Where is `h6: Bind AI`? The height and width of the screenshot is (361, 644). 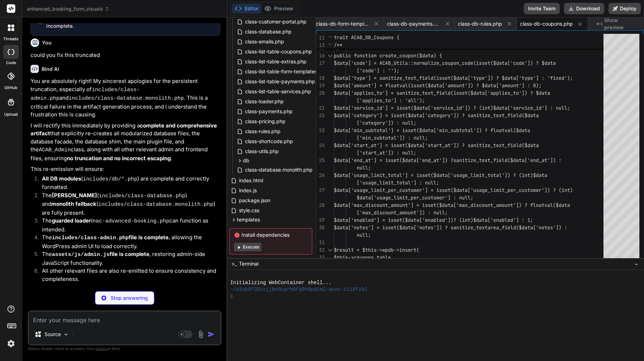
h6: Bind AI is located at coordinates (51, 69).